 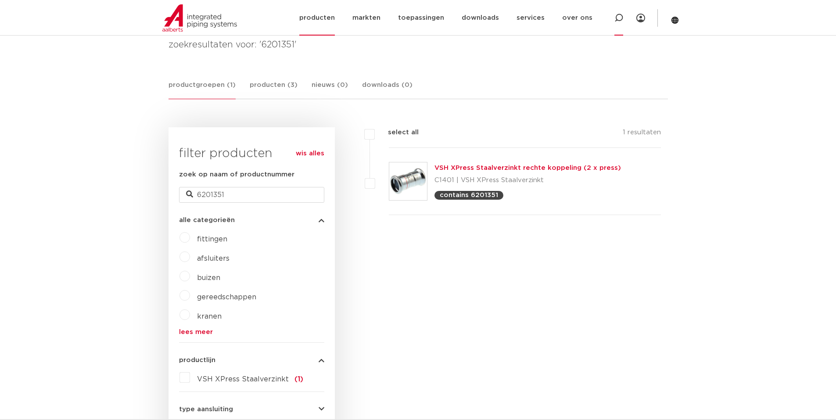 What do you see at coordinates (252, 195) in the screenshot?
I see `input: zoeken` at bounding box center [252, 195].